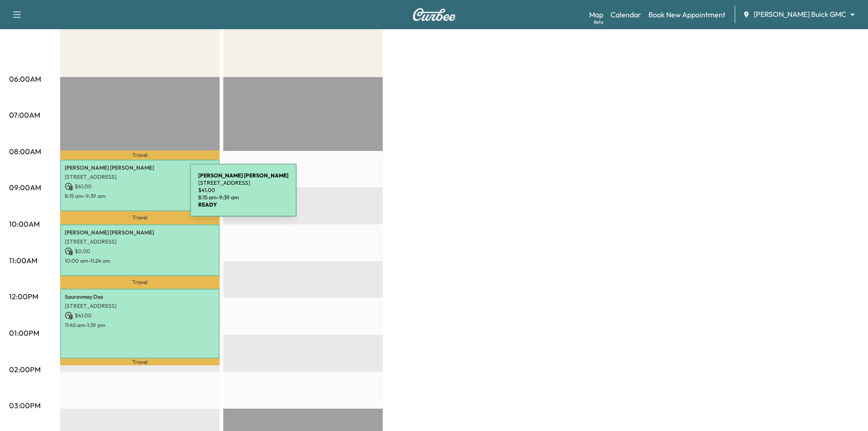 This screenshot has height=431, width=868. I want to click on p: 03:00PM, so click(25, 405).